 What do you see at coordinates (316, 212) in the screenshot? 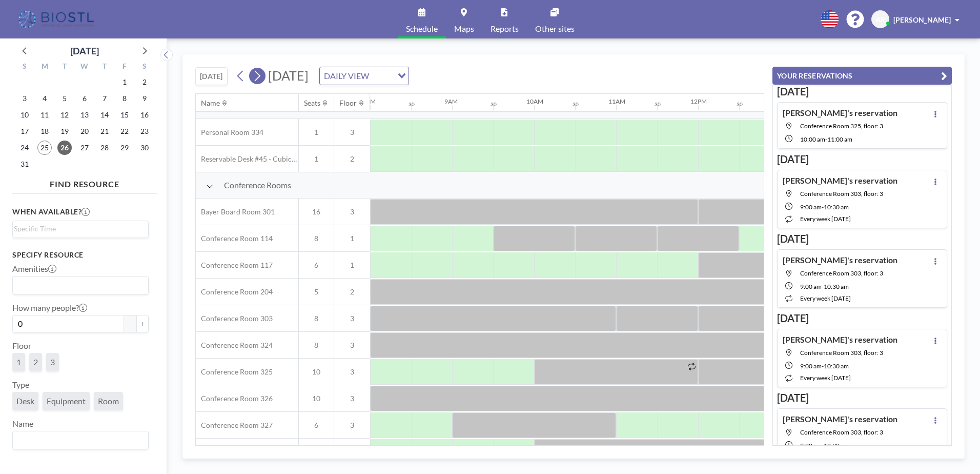
I see `span: 16` at bounding box center [316, 212].